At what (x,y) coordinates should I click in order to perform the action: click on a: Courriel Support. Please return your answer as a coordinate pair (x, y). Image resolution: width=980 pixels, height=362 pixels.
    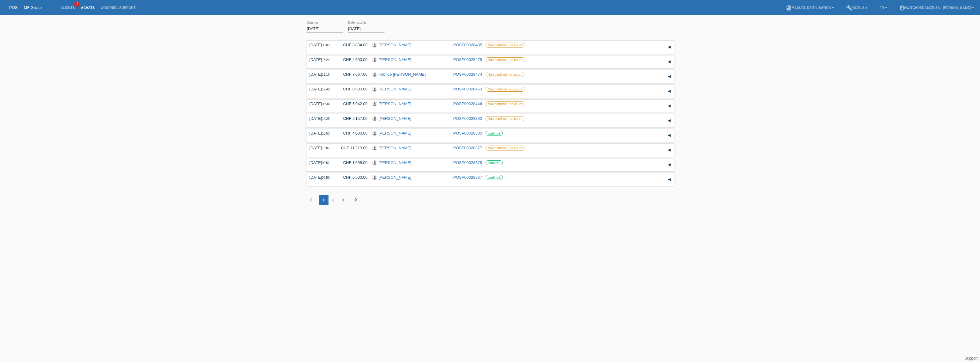
    Looking at the image, I should click on (118, 8).